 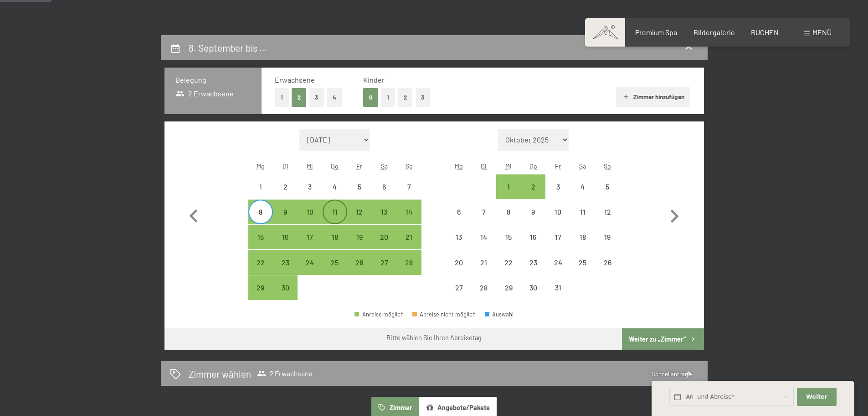 I want to click on div: Wed Oct 08 2025, so click(x=509, y=212).